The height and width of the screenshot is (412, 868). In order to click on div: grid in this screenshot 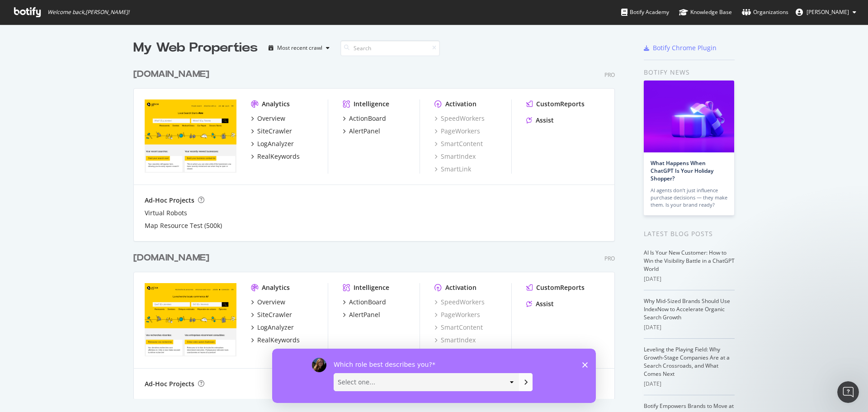, I will do `click(377, 228)`.